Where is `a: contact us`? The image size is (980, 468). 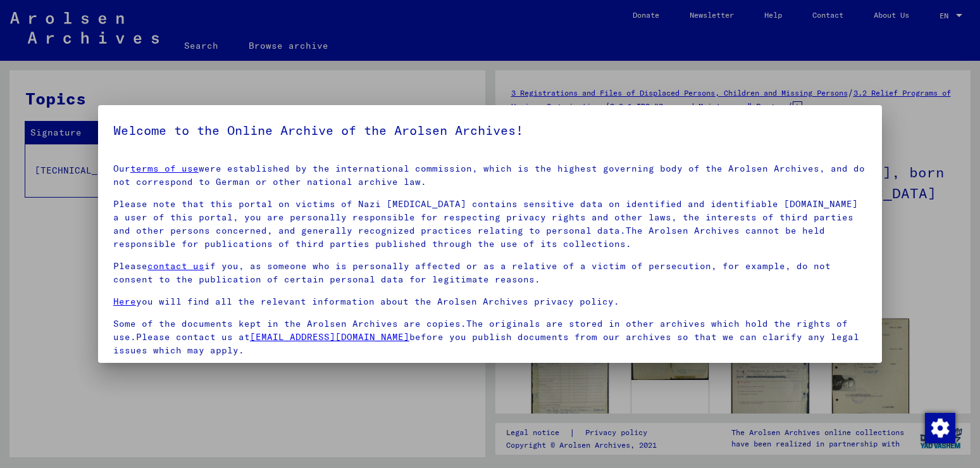
a: contact us is located at coordinates (176, 266).